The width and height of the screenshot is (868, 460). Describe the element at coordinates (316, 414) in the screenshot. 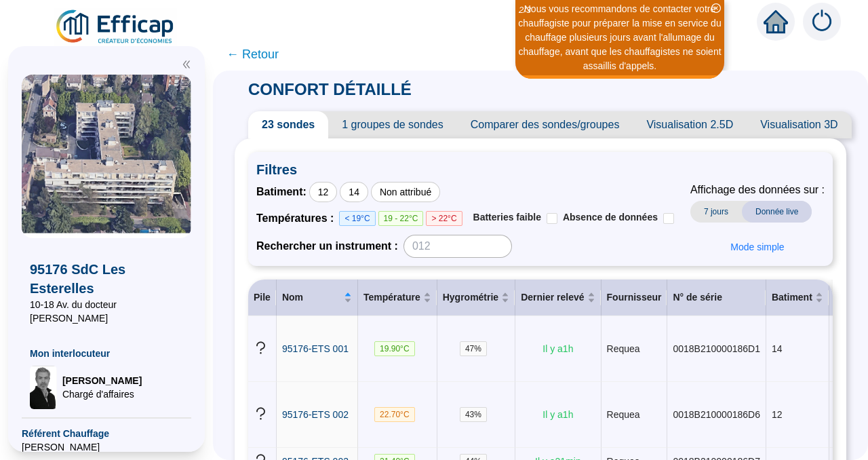

I see `a: 95176-ETS 002` at that location.